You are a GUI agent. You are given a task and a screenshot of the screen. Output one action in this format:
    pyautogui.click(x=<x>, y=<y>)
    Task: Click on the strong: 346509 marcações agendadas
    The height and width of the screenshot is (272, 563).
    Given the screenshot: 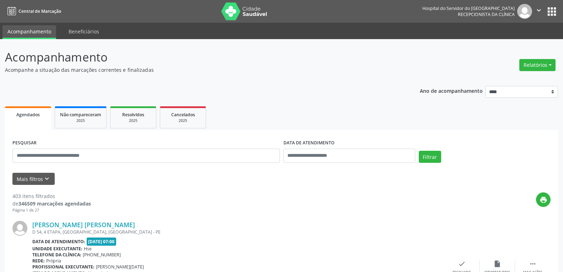 What is the action you would take?
    pyautogui.click(x=55, y=203)
    